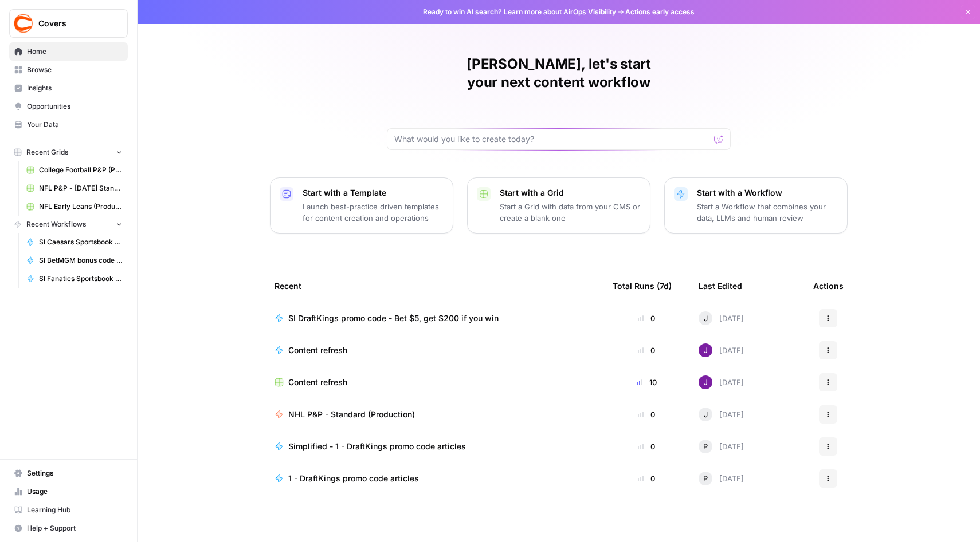 Image resolution: width=980 pixels, height=542 pixels. I want to click on a: Learn more, so click(522, 11).